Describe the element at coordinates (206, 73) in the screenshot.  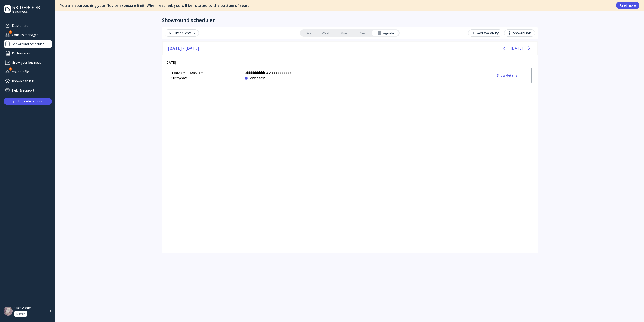
I see `div: 11:00 am – 12:00 pm` at that location.